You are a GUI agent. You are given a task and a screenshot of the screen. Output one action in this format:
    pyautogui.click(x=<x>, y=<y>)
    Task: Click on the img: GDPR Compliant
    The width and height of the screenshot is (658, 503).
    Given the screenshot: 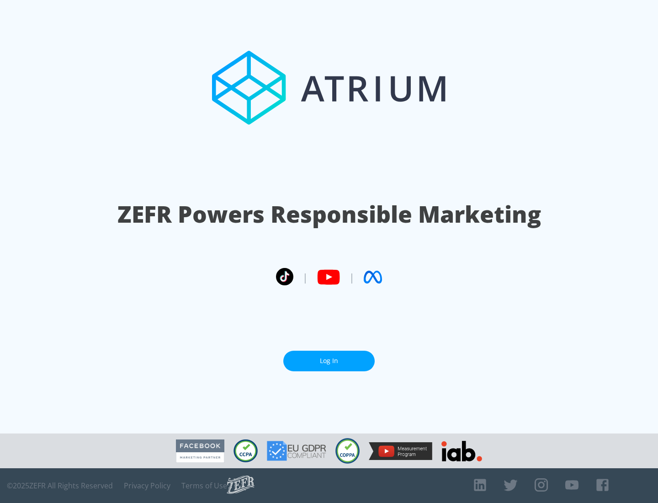 What is the action you would take?
    pyautogui.click(x=297, y=451)
    